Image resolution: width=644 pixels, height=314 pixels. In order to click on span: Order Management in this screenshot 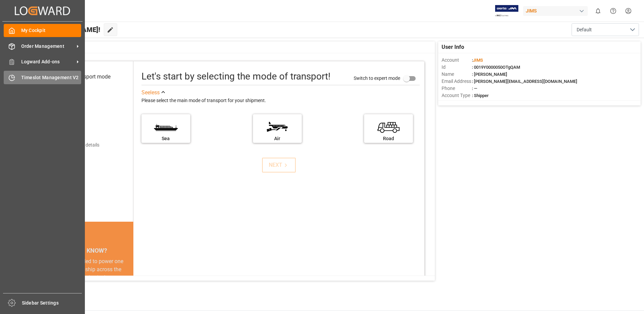, I will do `click(48, 46)`.